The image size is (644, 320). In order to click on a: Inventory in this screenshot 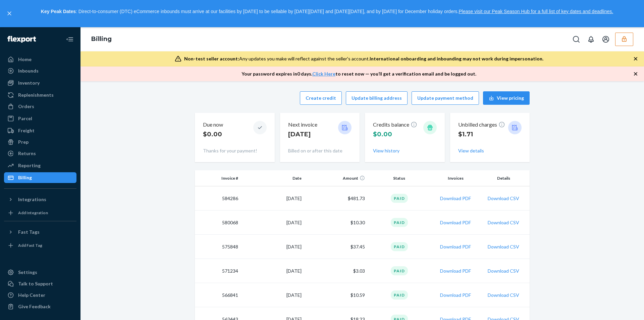, I will do `click(40, 83)`.